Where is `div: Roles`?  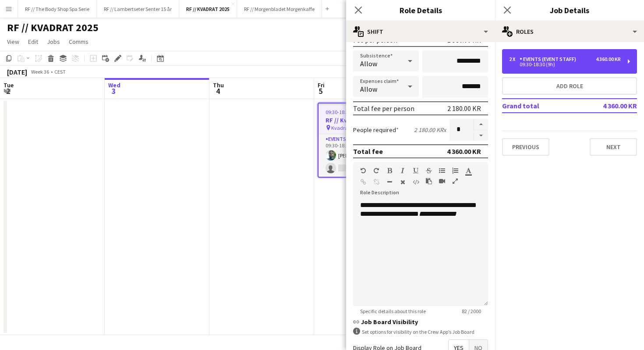
div: Roles is located at coordinates (570, 32).